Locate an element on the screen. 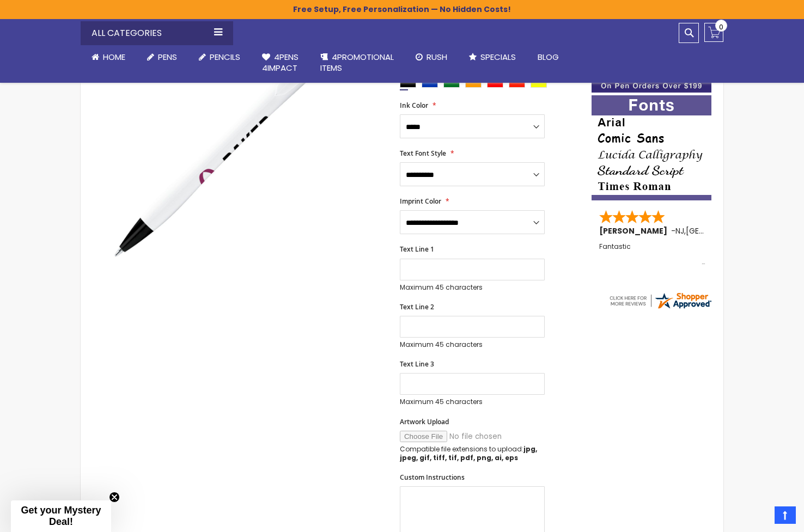 The width and height of the screenshot is (804, 532). span: Blog is located at coordinates (548, 57).